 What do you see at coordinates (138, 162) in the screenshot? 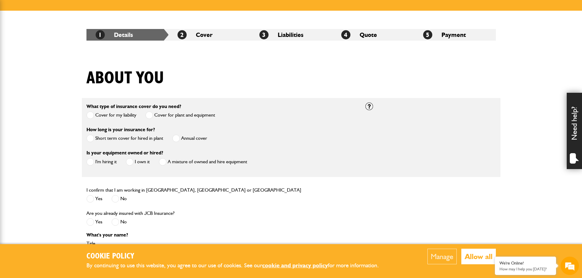
I see `label: I own it` at bounding box center [138, 162].